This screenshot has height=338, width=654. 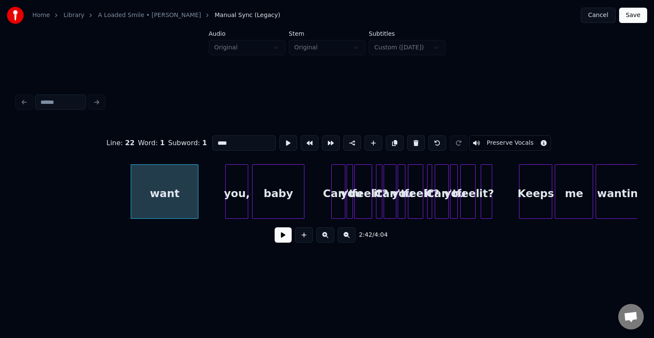 I want to click on span: 22, so click(x=130, y=143).